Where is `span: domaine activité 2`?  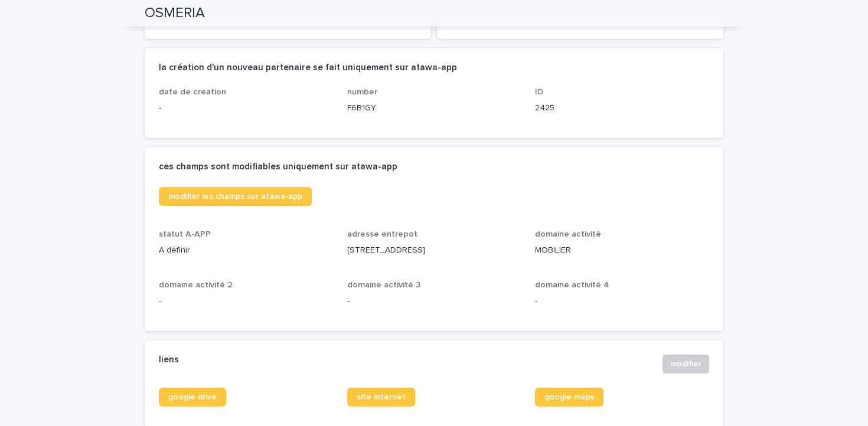 span: domaine activité 2 is located at coordinates (195, 285).